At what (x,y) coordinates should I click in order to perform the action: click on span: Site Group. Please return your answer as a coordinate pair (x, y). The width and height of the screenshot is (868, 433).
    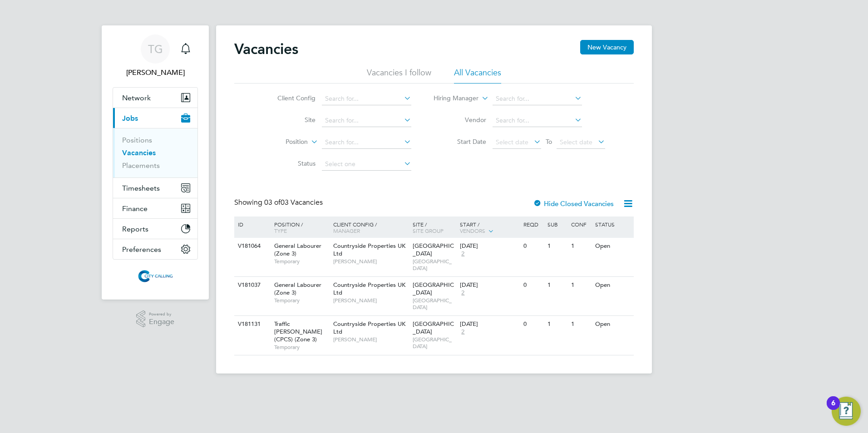
    Looking at the image, I should click on (428, 231).